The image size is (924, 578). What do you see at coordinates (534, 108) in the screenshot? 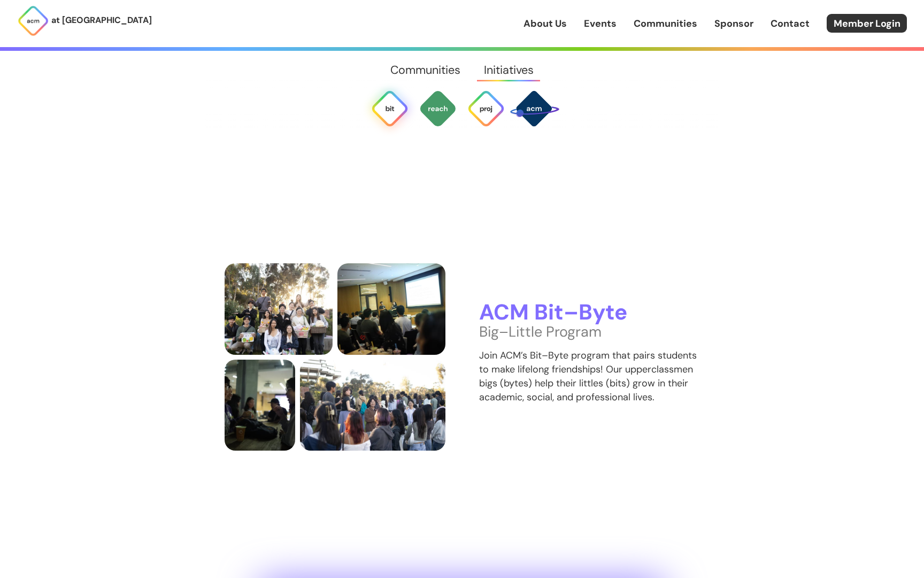
I see `img: SPACE` at bounding box center [534, 108].